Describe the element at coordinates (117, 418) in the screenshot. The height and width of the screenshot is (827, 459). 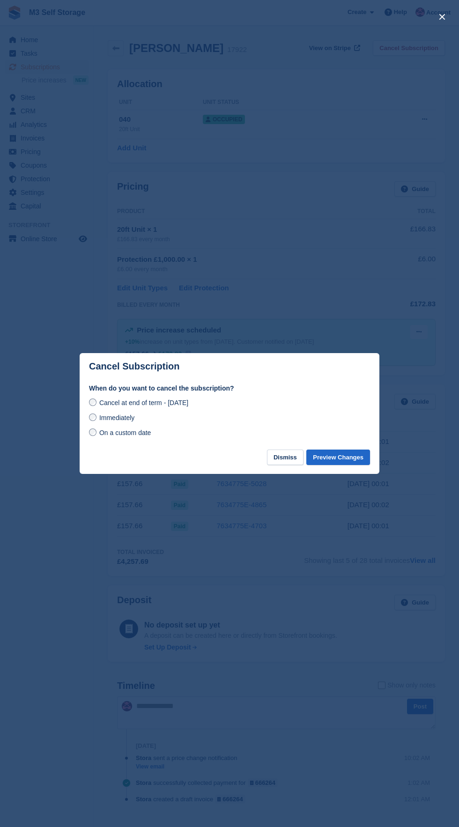
I see `span: Immediately` at that location.